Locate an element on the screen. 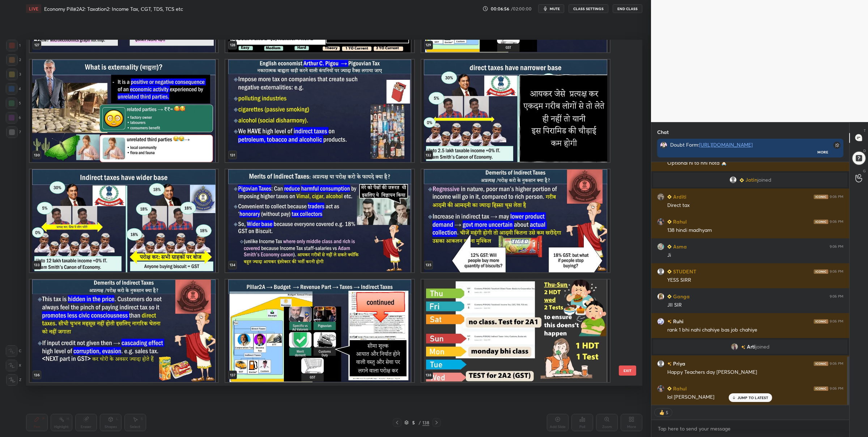  div: Doubt Form: is located at coordinates (743, 145).